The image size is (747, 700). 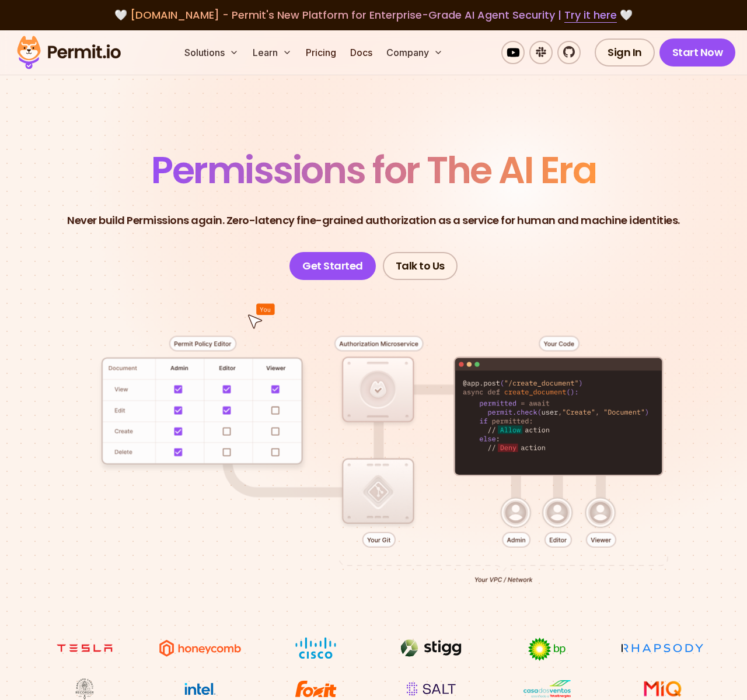 What do you see at coordinates (662, 689) in the screenshot?
I see `img: MIQ` at bounding box center [662, 689].